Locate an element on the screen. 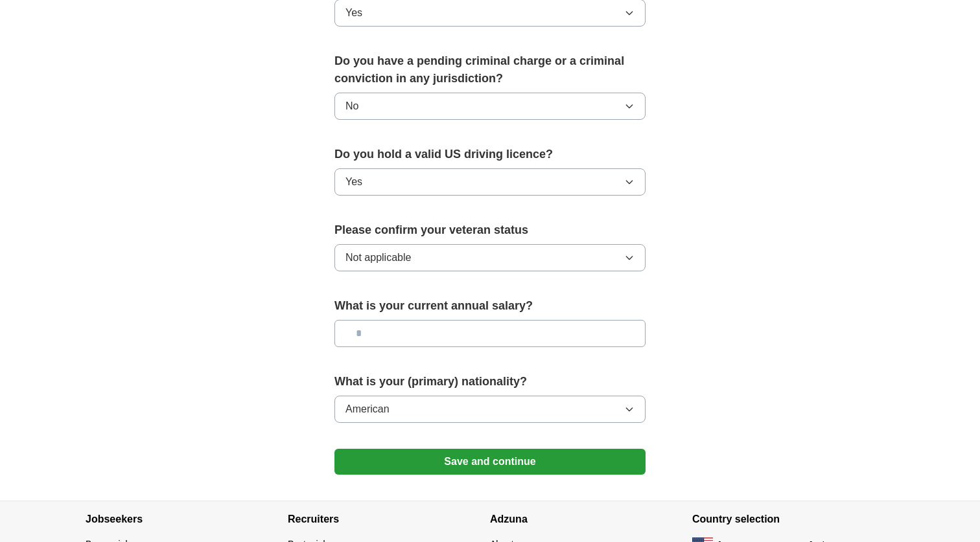  button: American is located at coordinates (490, 410).